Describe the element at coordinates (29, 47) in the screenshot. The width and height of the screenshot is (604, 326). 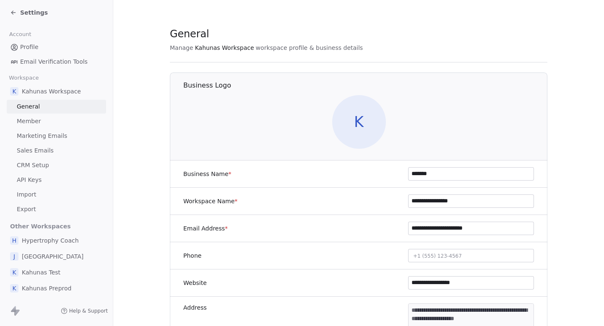
I see `span: Profile` at that location.